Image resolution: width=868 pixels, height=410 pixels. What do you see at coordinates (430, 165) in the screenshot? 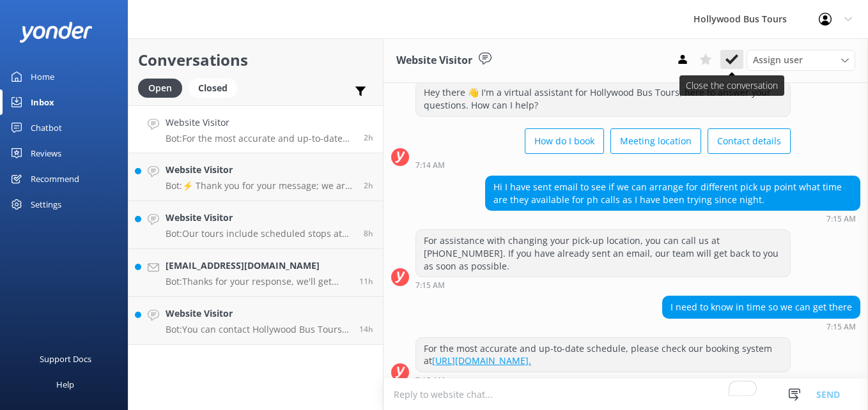
I see `strong: 7:14 AM` at bounding box center [430, 165].